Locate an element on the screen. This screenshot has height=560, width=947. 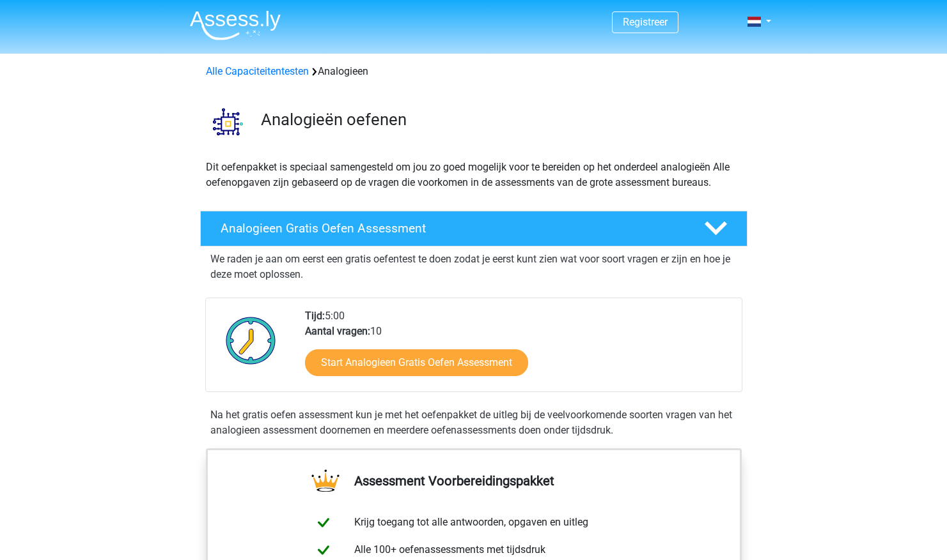
a: Start Analogieen Gratis Oefen Assessment is located at coordinates (417, 363).